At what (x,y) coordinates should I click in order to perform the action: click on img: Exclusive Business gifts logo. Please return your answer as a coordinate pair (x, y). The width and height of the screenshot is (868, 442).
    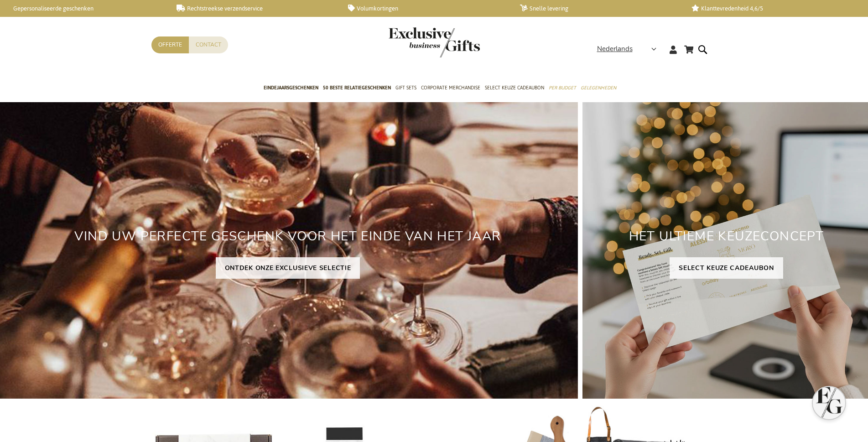
    Looking at the image, I should click on (434, 43).